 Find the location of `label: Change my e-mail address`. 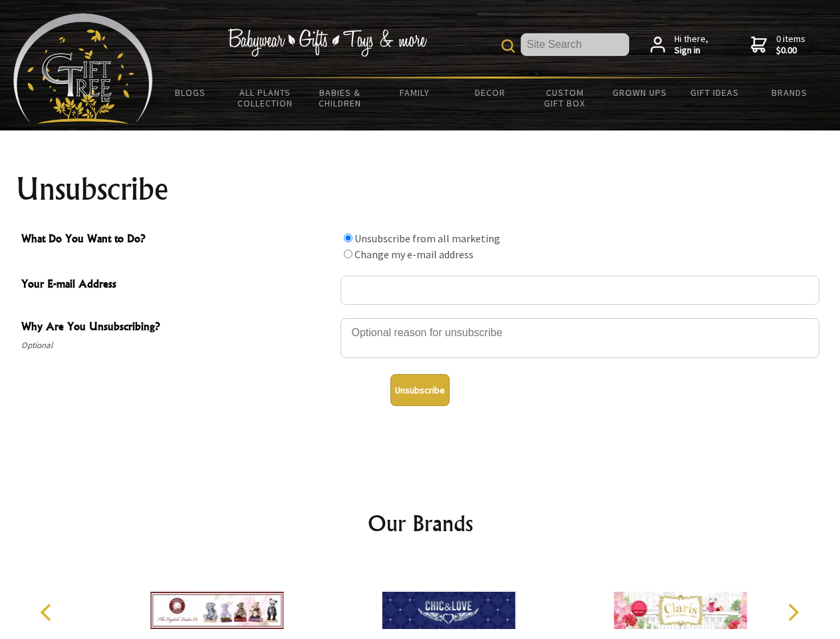

label: Change my e-mail address is located at coordinates (414, 254).